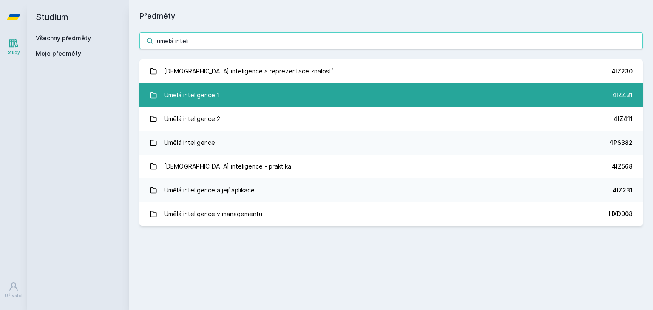 The height and width of the screenshot is (310, 653). I want to click on a: Study, so click(14, 47).